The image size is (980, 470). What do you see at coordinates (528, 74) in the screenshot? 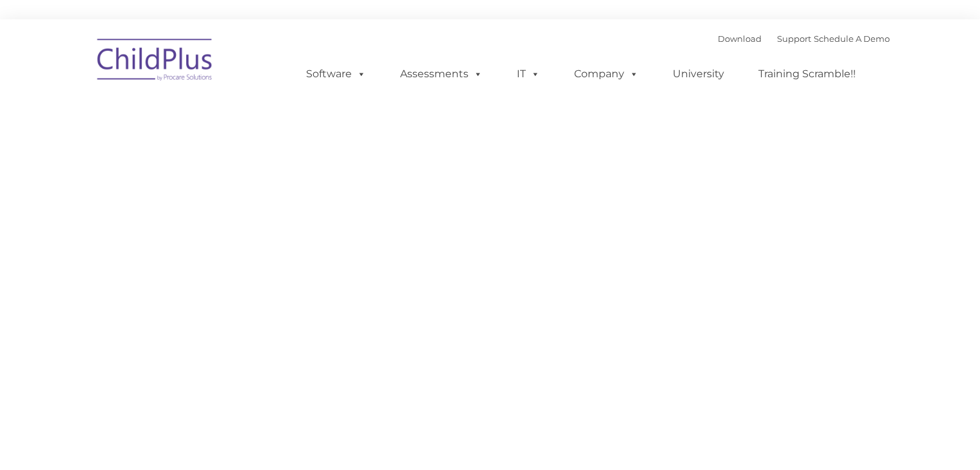
I see `a: IT` at bounding box center [528, 74].